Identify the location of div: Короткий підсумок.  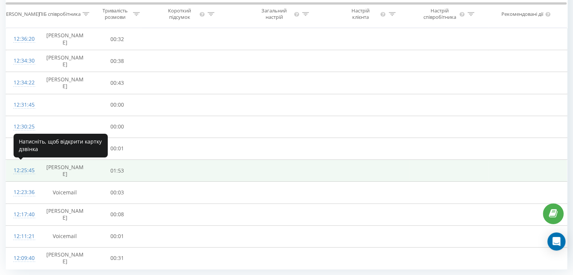
(180, 14).